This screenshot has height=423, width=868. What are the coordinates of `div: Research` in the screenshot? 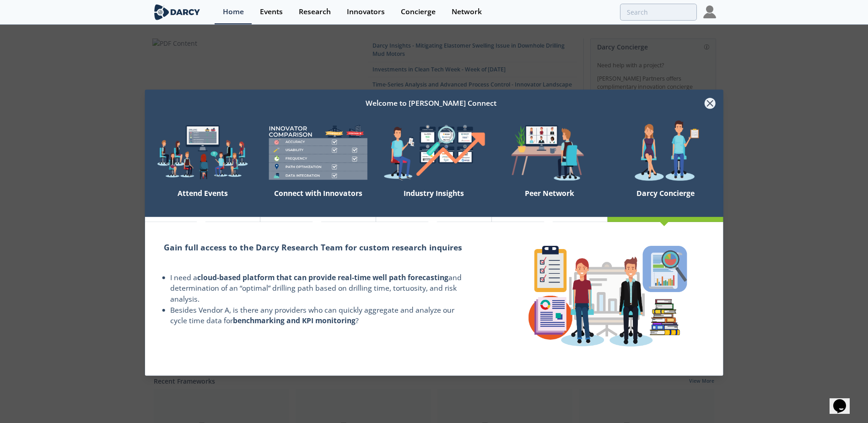 It's located at (314, 12).